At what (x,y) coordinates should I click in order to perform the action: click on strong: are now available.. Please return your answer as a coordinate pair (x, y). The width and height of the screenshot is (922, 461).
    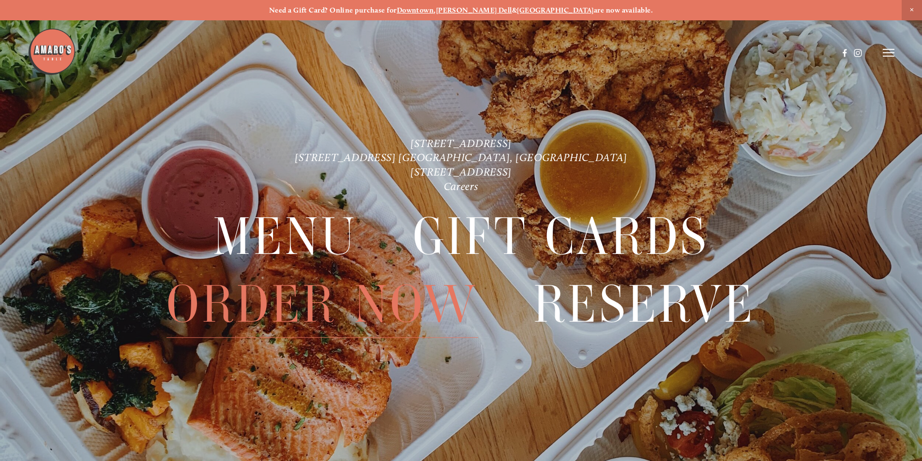
    Looking at the image, I should click on (623, 10).